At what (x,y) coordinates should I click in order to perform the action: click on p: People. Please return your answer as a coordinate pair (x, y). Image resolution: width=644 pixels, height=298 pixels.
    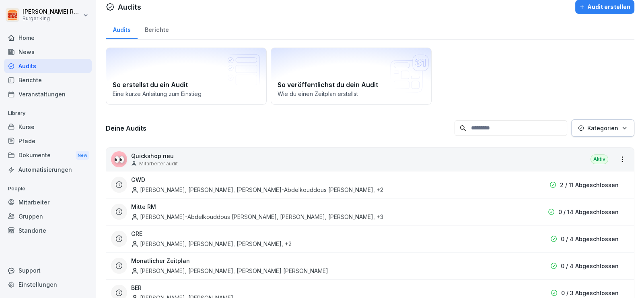
    Looking at the image, I should click on (48, 189).